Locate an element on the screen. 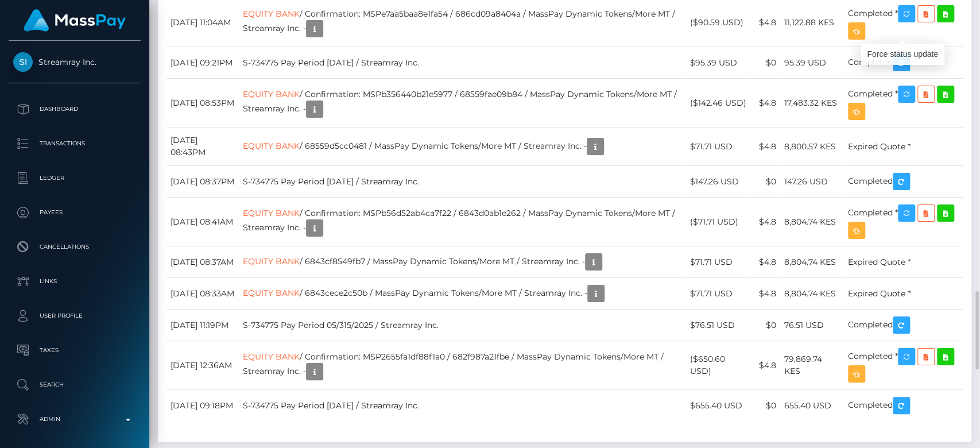 Image resolution: width=980 pixels, height=448 pixels. img: Streamray Inc. is located at coordinates (23, 62).